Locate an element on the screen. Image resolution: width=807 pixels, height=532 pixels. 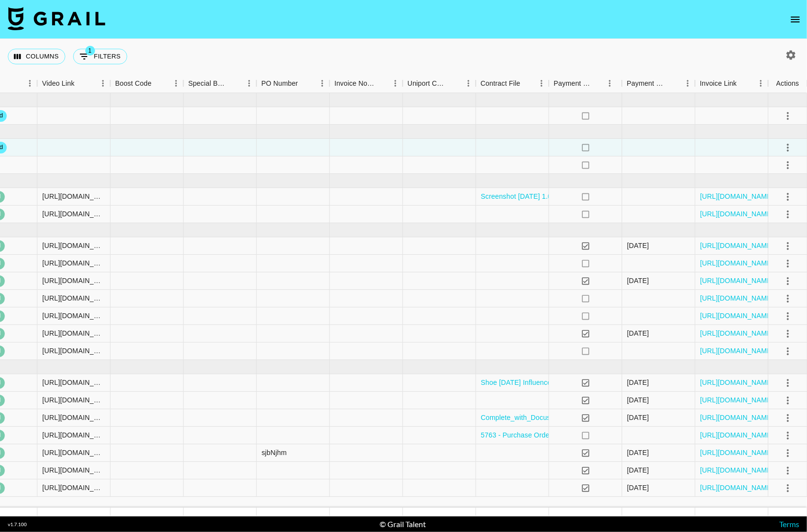
div: 8/20/2025 is located at coordinates (638, 246).